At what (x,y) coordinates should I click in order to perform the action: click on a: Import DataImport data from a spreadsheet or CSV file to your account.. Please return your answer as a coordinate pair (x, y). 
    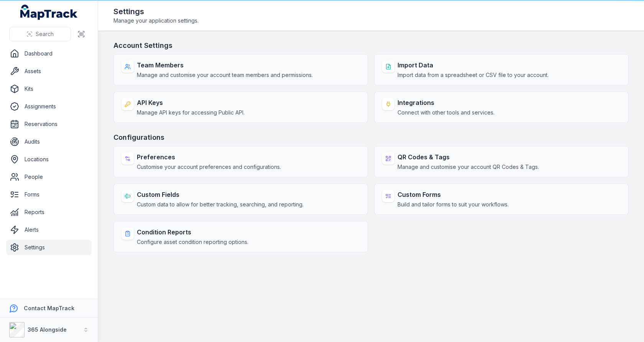
    Looking at the image, I should click on (502, 70).